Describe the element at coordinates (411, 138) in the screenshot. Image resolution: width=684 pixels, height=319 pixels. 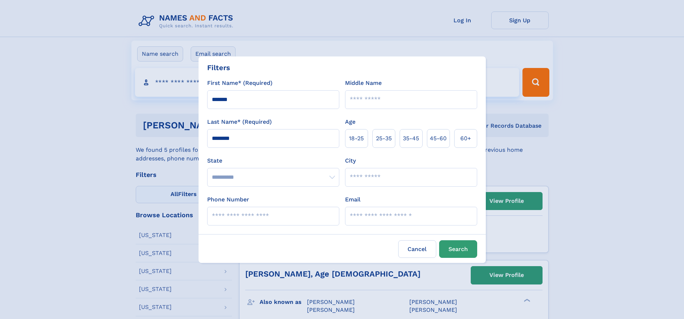
I see `span: 35‑45` at that location.